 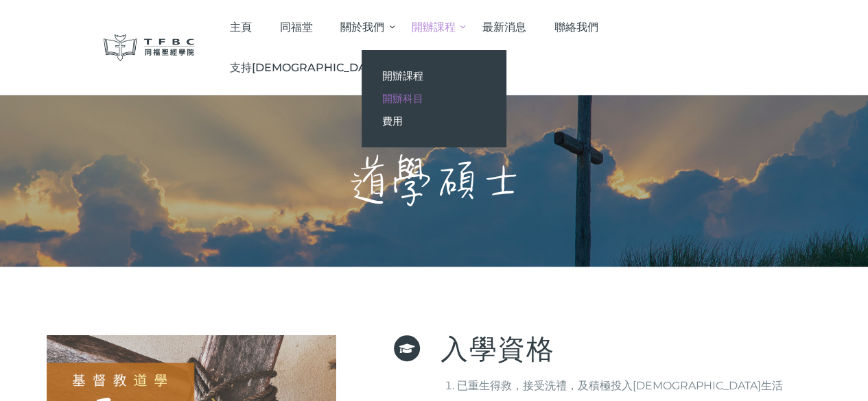 What do you see at coordinates (434, 181) in the screenshot?
I see `h1: 道學碩士` at bounding box center [434, 181].